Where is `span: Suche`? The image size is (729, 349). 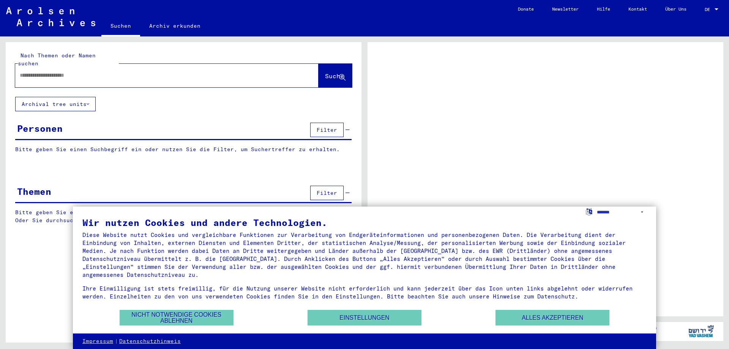 span: Suche is located at coordinates (334, 76).